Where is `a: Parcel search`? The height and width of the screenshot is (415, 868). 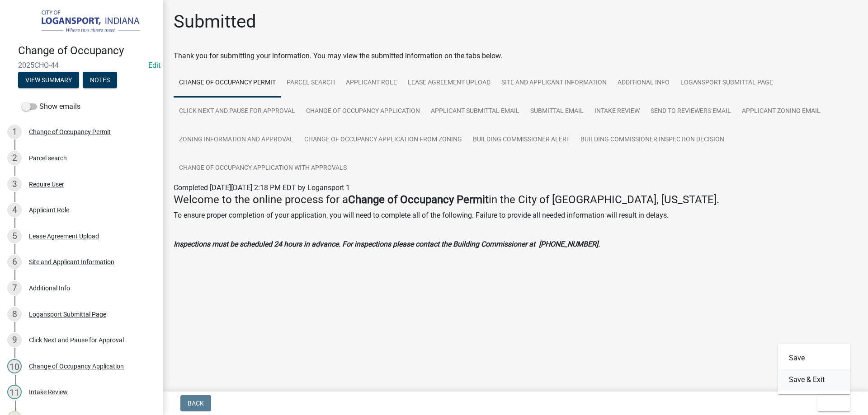
a: Parcel search is located at coordinates (310, 83).